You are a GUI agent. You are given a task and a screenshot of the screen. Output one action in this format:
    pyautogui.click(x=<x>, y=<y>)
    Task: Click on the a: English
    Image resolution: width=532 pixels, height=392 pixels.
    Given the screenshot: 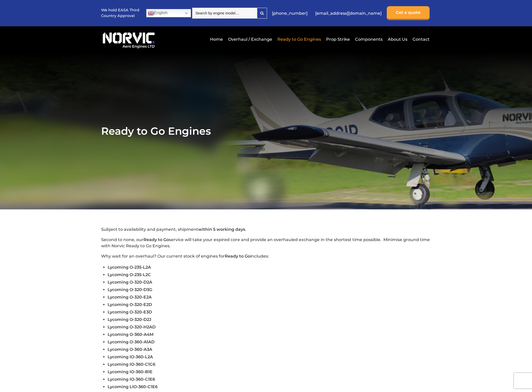 What is the action you would take?
    pyautogui.click(x=168, y=13)
    